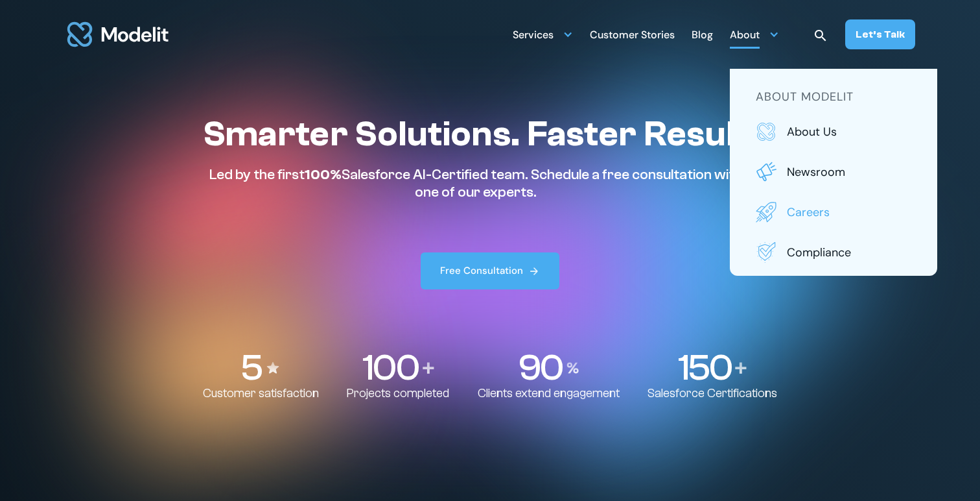 Image resolution: width=980 pixels, height=501 pixels. I want to click on p: 100, so click(390, 368).